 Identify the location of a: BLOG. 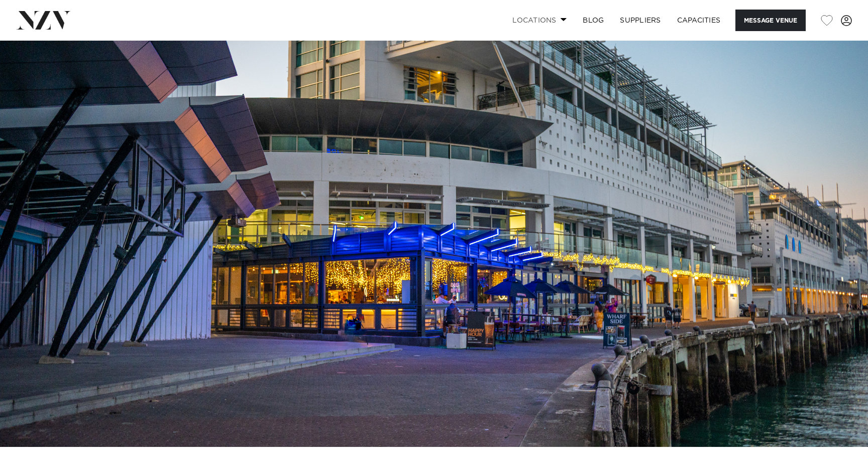
(593, 20).